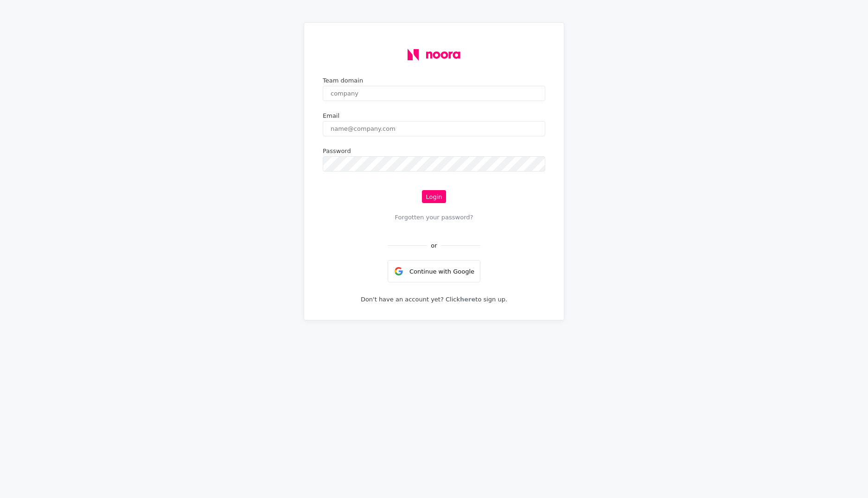  Describe the element at coordinates (434, 128) in the screenshot. I see `input: name@company.com` at that location.